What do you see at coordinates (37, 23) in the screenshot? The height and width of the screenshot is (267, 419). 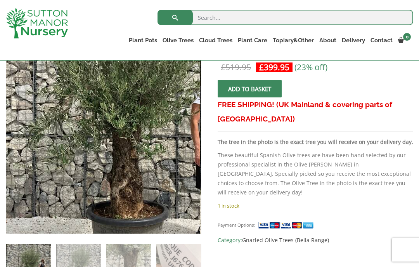 I see `img: logo` at bounding box center [37, 23].